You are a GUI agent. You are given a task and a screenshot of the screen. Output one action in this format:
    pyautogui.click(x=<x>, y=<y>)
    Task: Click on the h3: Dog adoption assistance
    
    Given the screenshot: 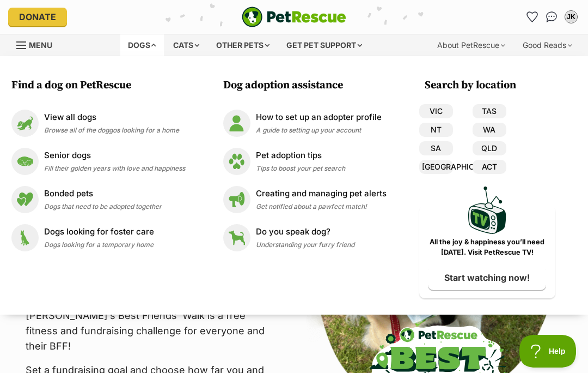 What is the action you would take?
    pyautogui.click(x=308, y=86)
    